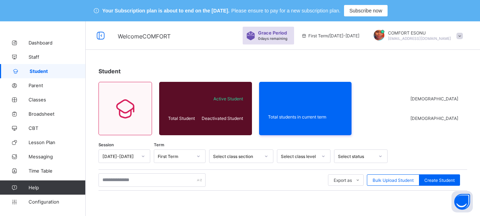 The image size is (480, 216). What do you see at coordinates (439, 180) in the screenshot?
I see `span: Create Student` at bounding box center [439, 180].